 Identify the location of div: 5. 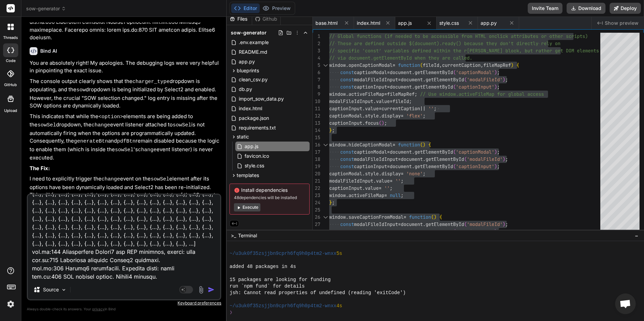
(317, 65).